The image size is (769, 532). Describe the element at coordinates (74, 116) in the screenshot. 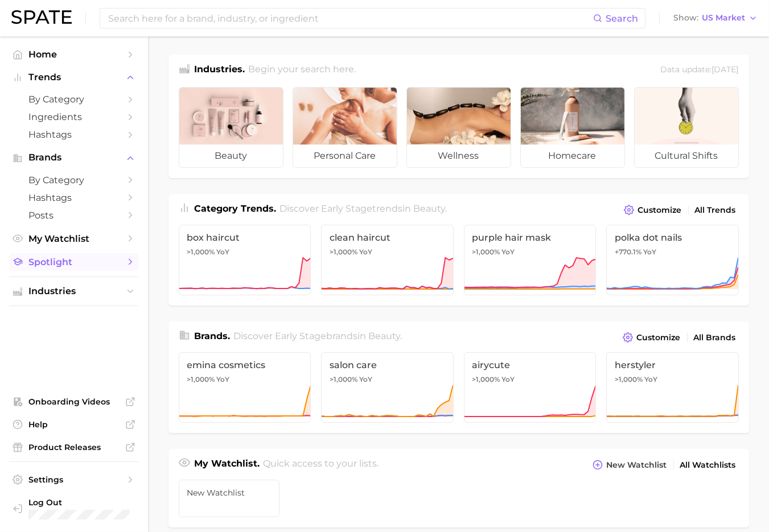

I see `a: Ingredients` at that location.